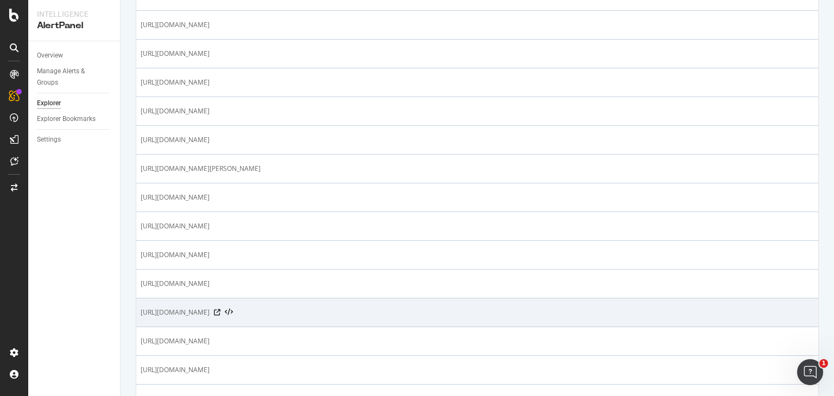  What do you see at coordinates (823, 364) in the screenshot?
I see `span: 1` at bounding box center [823, 364].